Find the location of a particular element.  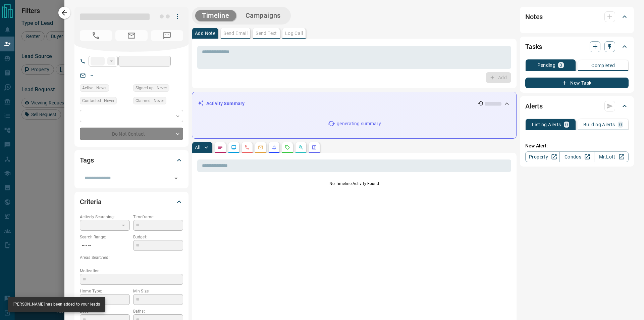

p: Baths: is located at coordinates (158, 311).